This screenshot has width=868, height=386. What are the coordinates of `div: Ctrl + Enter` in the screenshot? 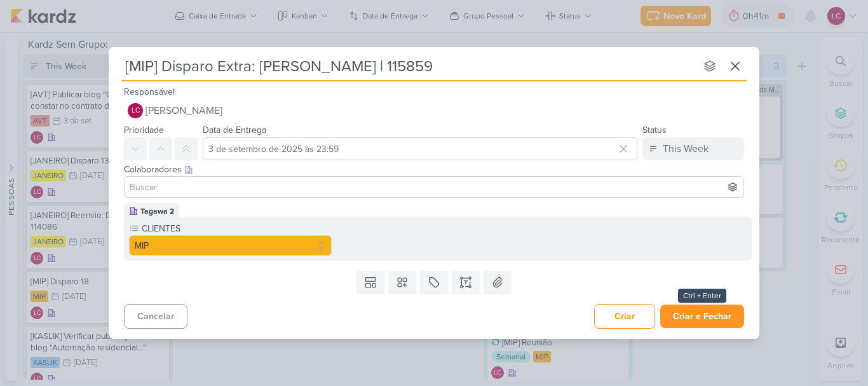 It's located at (702, 296).